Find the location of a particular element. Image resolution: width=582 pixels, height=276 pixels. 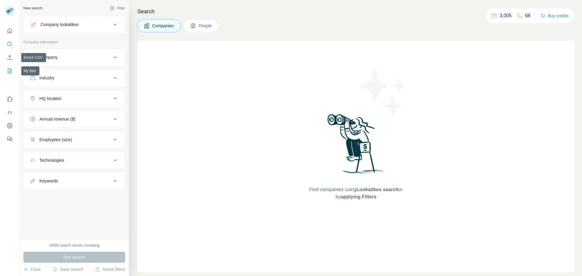

button: Buy credits is located at coordinates (555, 16).